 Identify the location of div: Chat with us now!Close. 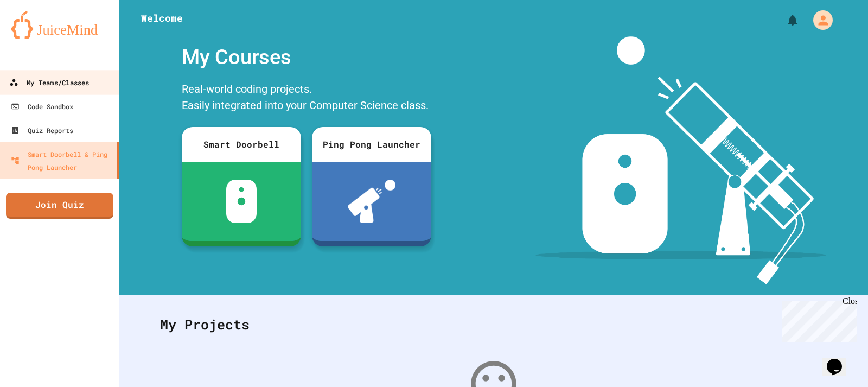
(40, 36).